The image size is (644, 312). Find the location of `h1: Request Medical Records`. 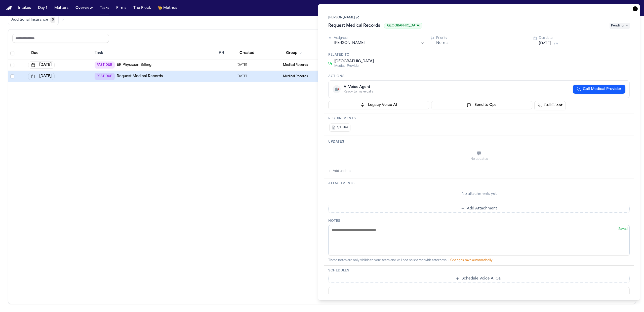

h1: Request Medical Records is located at coordinates (354, 26).